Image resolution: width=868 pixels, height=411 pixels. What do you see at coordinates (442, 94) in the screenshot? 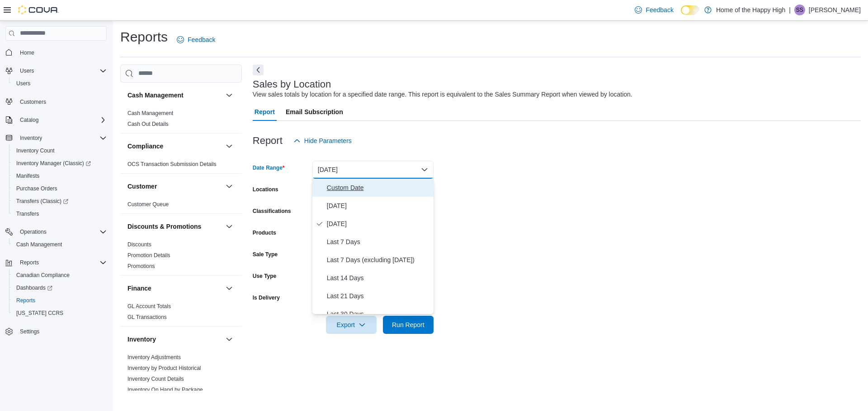
I see `div: View sales totals by location for a specified date range. This report is equivalent to the Sales ...` at bounding box center [442, 94].